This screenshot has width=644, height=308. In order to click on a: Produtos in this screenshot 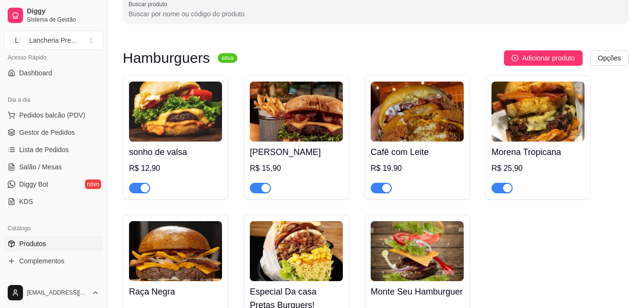, I will do `click(53, 244)`.